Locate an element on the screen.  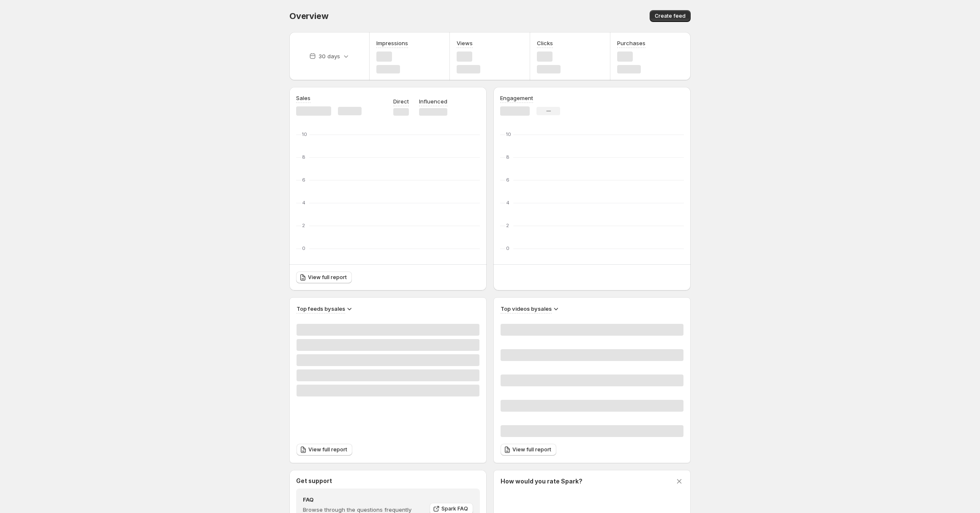
button: Create feed is located at coordinates (670, 16).